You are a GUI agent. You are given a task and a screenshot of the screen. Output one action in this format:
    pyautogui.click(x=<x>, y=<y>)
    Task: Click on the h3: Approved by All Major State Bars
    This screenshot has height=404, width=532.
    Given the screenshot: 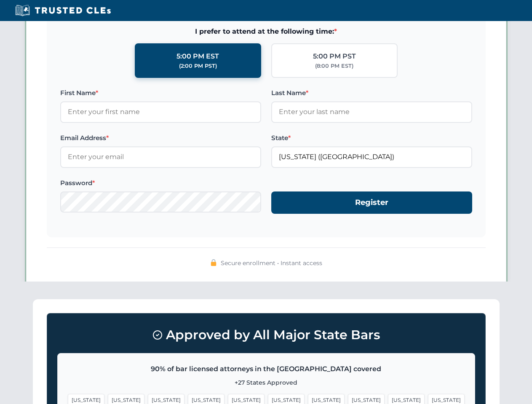 What is the action you would take?
    pyautogui.click(x=266, y=335)
    